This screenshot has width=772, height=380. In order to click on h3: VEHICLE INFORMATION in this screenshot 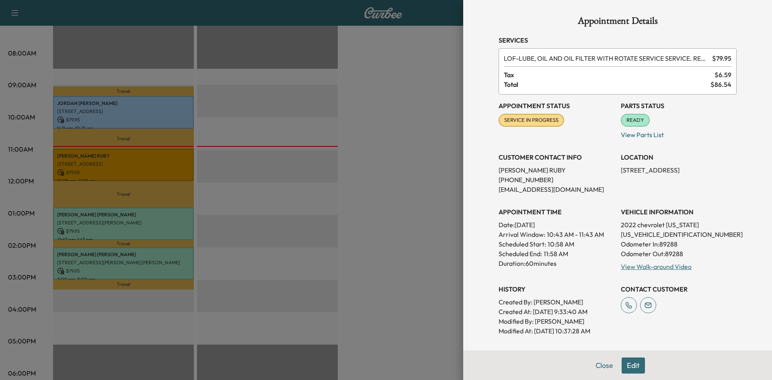, I will do `click(678, 212)`.